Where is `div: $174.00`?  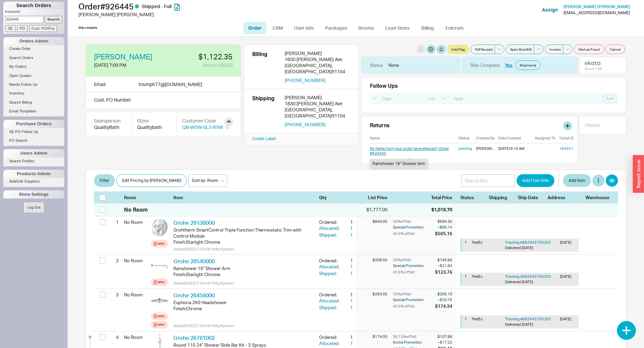 div: $174.00 is located at coordinates (371, 337).